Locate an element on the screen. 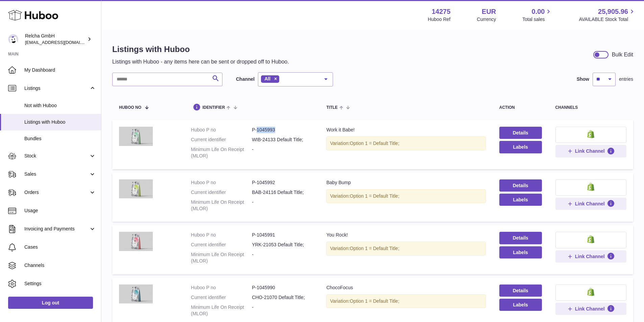 The image size is (644, 322). span: Invoicing and Payments is located at coordinates (57, 229).